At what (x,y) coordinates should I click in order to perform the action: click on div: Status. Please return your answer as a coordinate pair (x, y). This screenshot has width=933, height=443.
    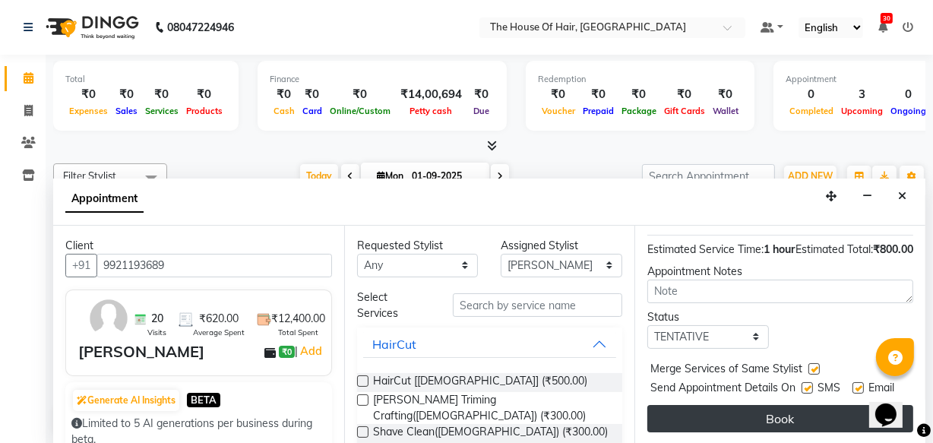
    Looking at the image, I should click on (708, 317).